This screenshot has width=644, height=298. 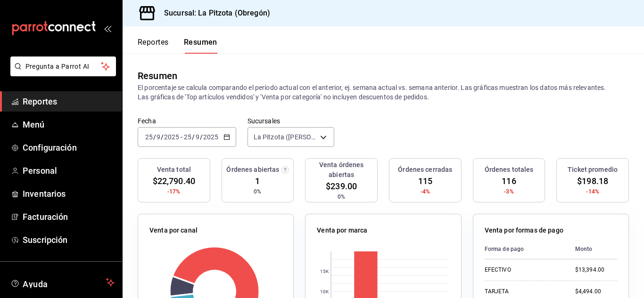 I want to click on span: Inventarios, so click(x=68, y=194).